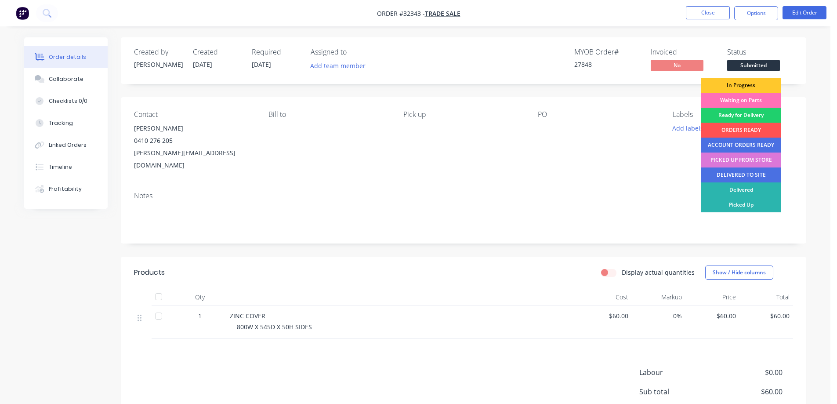  What do you see at coordinates (805, 13) in the screenshot?
I see `button: Edit Order` at bounding box center [805, 13].